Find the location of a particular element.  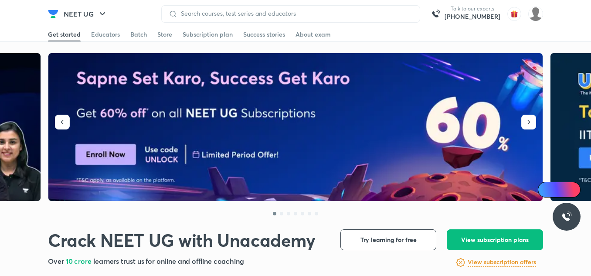

button: Try learning for free is located at coordinates (388, 240).